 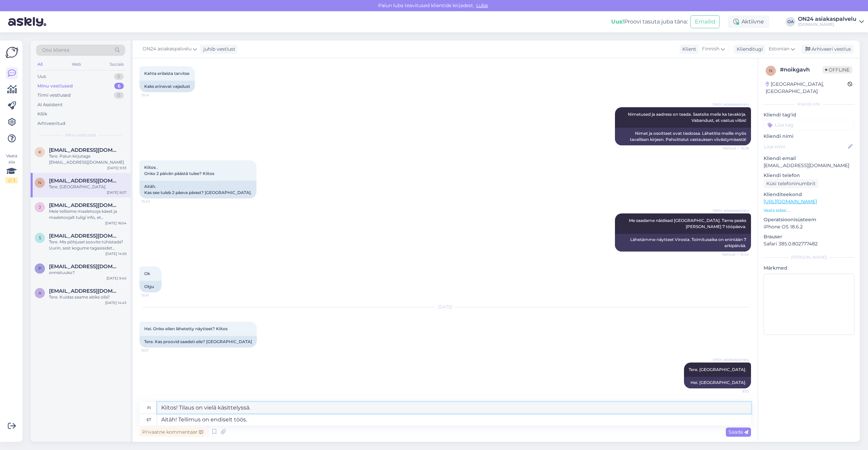 What do you see at coordinates (809, 268) in the screenshot?
I see `p: Märkmed` at bounding box center [809, 268].